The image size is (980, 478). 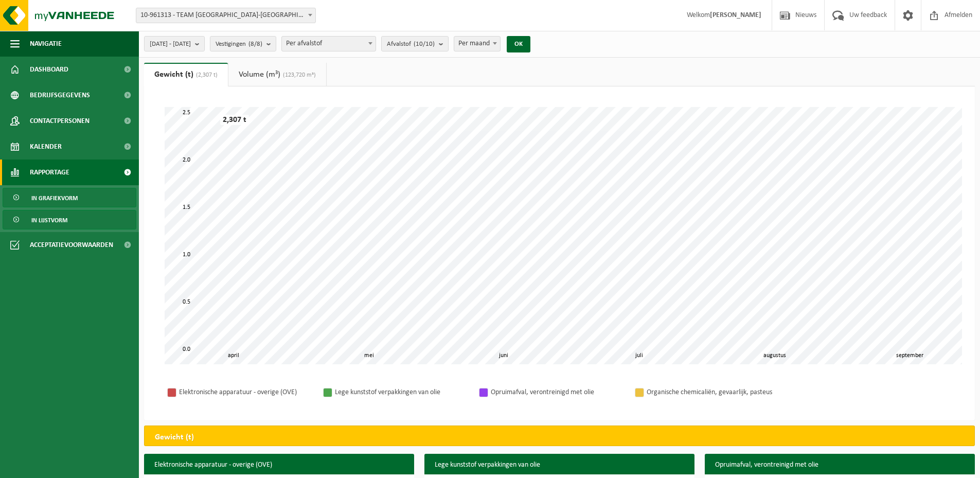 What do you see at coordinates (245, 392) in the screenshot?
I see `div: Elektronische apparatuur - overige (OVE)` at bounding box center [245, 392].